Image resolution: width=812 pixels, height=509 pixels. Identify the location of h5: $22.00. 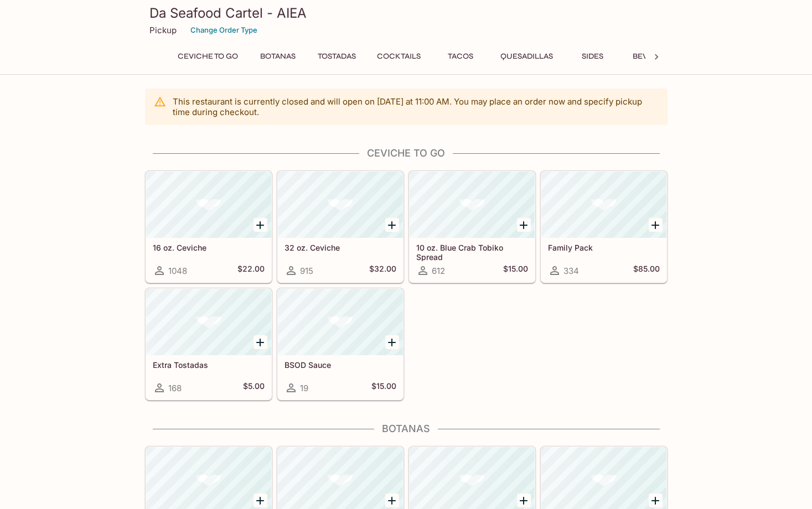
(251, 270).